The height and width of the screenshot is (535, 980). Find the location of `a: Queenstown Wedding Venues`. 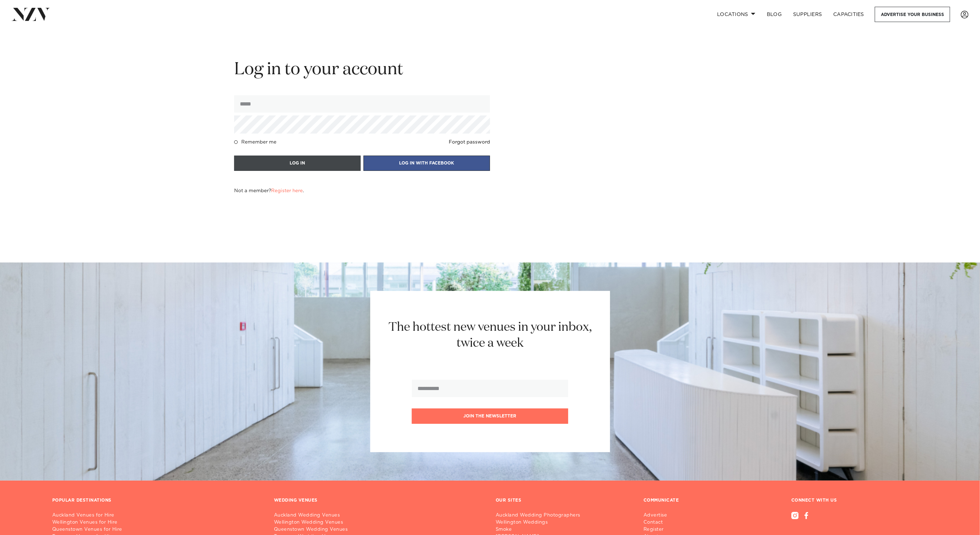

a: Queenstown Wedding Venues is located at coordinates (379, 530).